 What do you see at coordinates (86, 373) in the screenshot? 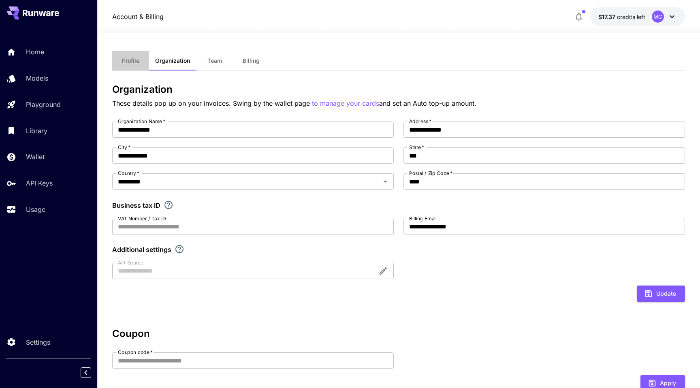
I see `button: Collapse sidebar` at bounding box center [86, 373].